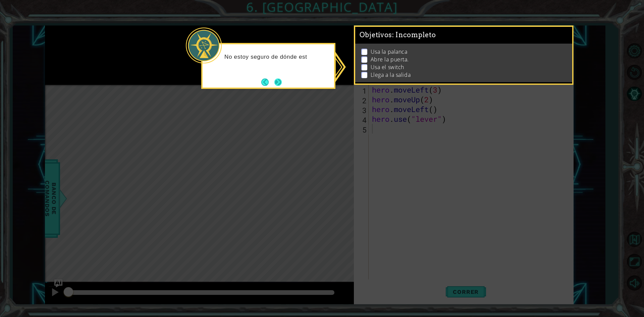  I want to click on p: Abre la puerta., so click(390, 60).